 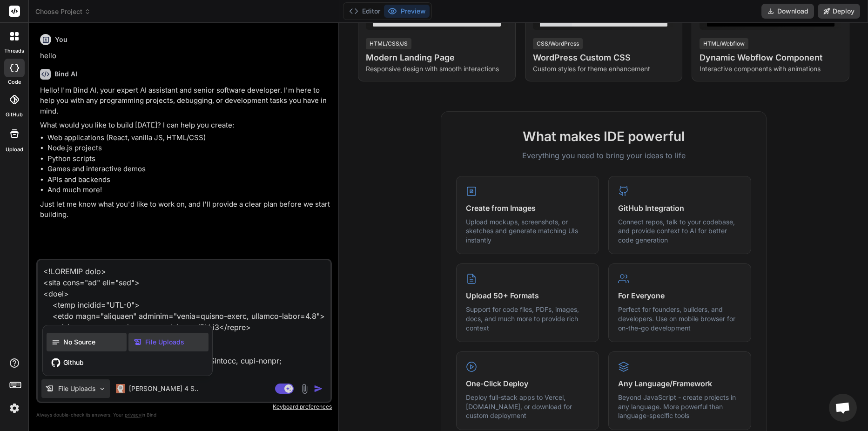 What do you see at coordinates (843, 407) in the screenshot?
I see `a: Open chat` at bounding box center [843, 407].